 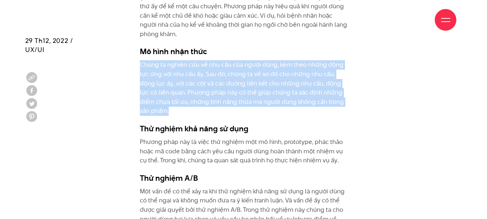 I want to click on span: 29 Th12, 2022 / UX/UI, so click(x=49, y=45).